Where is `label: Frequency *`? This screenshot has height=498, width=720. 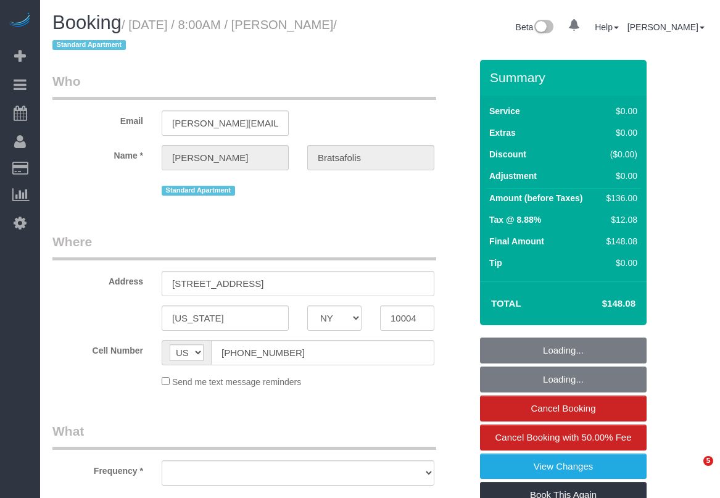 label: Frequency * is located at coordinates (97, 468).